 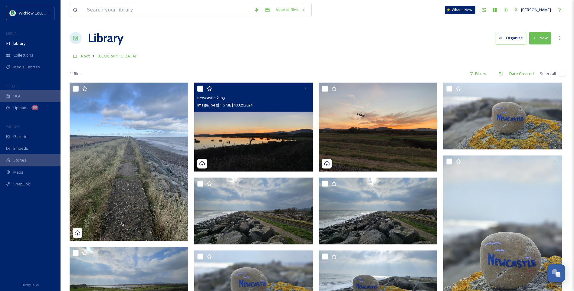 What do you see at coordinates (27, 67) in the screenshot?
I see `span: Media Centres` at bounding box center [27, 67].